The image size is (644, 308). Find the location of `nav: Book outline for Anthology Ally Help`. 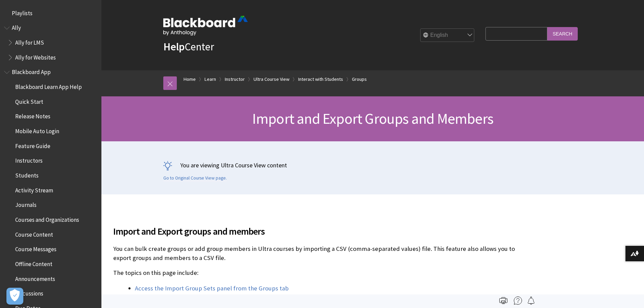

nav: Book outline for Anthology Ally Help is located at coordinates (51, 42).